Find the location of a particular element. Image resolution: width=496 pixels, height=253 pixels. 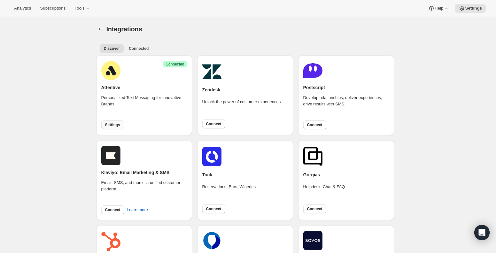

span: Tools is located at coordinates (79, 8).